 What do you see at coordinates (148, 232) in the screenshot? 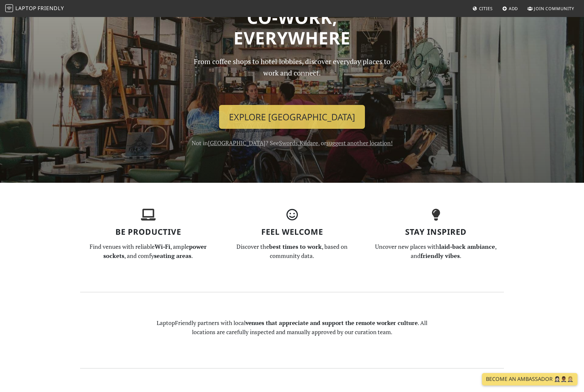
I see `h3: Be Productive` at bounding box center [148, 232].